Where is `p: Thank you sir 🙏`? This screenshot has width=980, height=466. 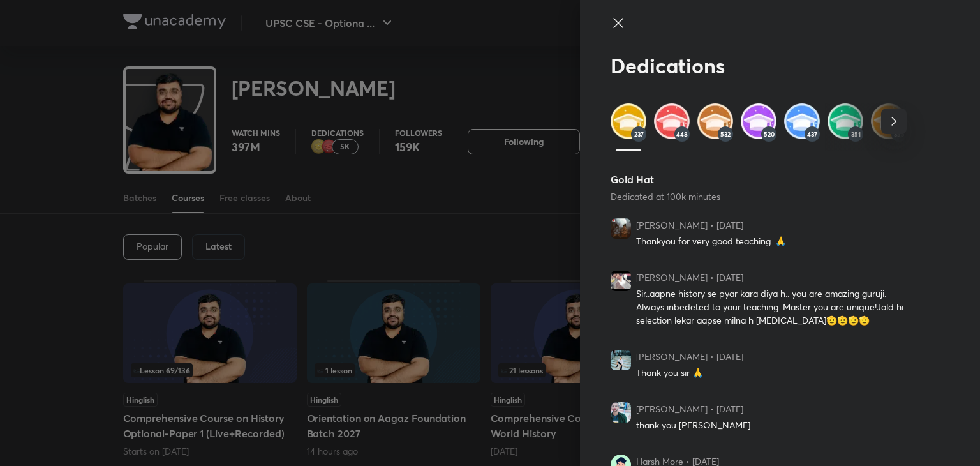 p: Thank you sir 🙏 is located at coordinates (772, 373).